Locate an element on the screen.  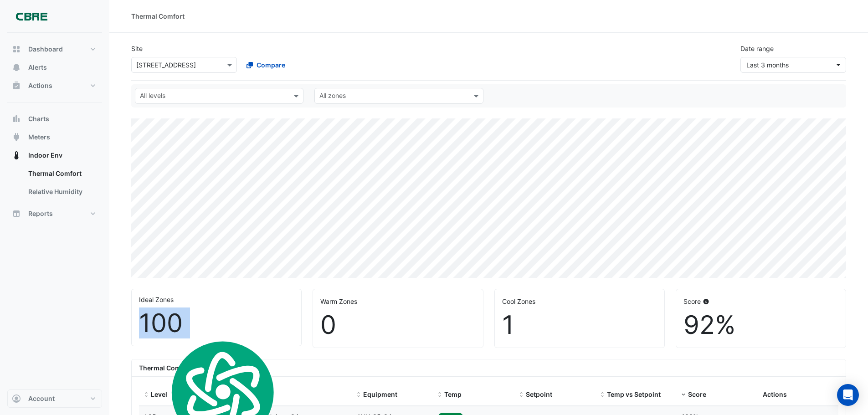
span: Account is located at coordinates (41, 398).